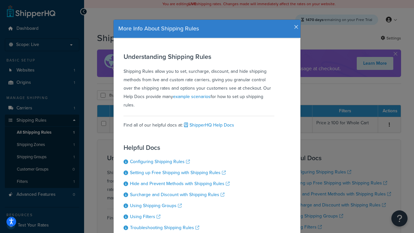 This screenshot has width=414, height=233. I want to click on h3: Understanding Shipping Rules, so click(199, 57).